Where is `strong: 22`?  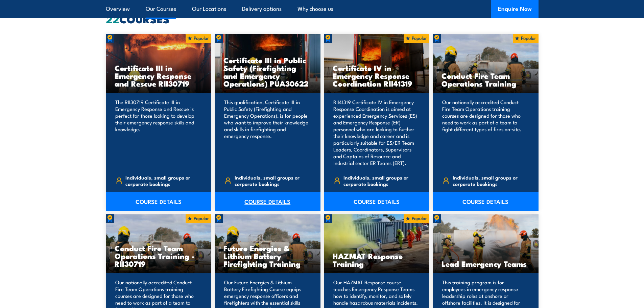 strong: 22 is located at coordinates (113, 18).